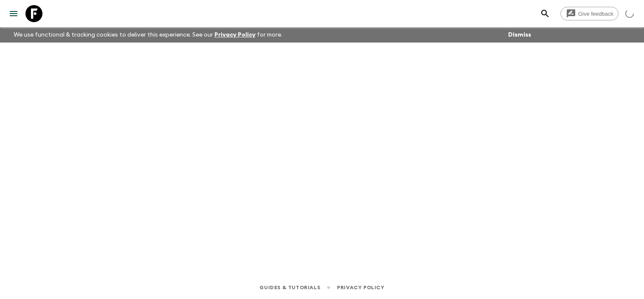  I want to click on p: We use functional & tracking cookies to deliver this experience. See our for more., so click(148, 35).